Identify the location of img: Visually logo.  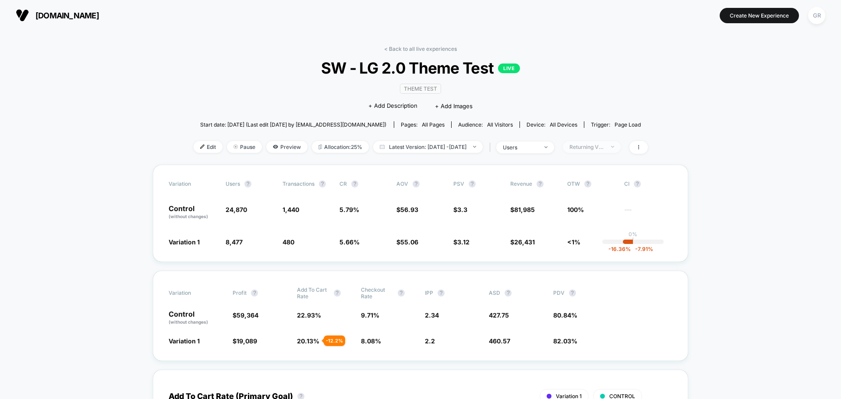
(22, 15).